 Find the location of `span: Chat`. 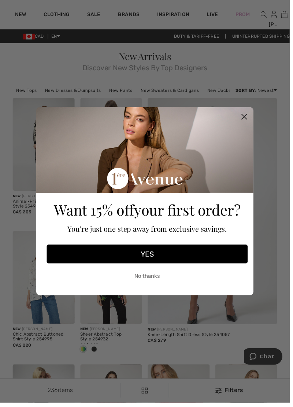

span: Chat is located at coordinates (23, 8).